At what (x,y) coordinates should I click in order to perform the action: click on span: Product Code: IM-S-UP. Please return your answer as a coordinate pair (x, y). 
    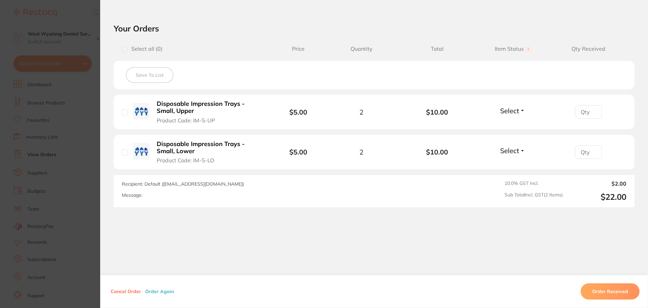
    Looking at the image, I should click on (186, 120).